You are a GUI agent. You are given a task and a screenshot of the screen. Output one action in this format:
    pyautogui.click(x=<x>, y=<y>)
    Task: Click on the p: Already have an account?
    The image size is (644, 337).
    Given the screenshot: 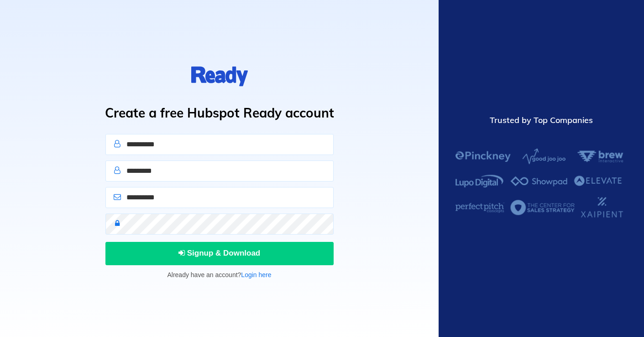 What is the action you would take?
    pyautogui.click(x=220, y=275)
    